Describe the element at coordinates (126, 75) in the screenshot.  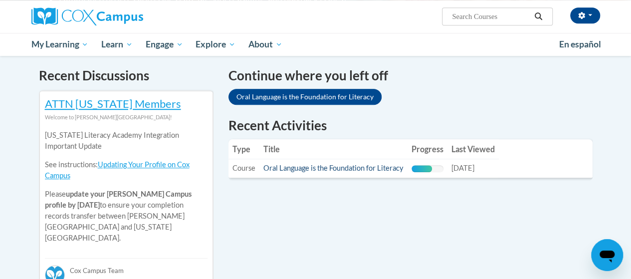
I see `h4: Recent Discussions` at that location.